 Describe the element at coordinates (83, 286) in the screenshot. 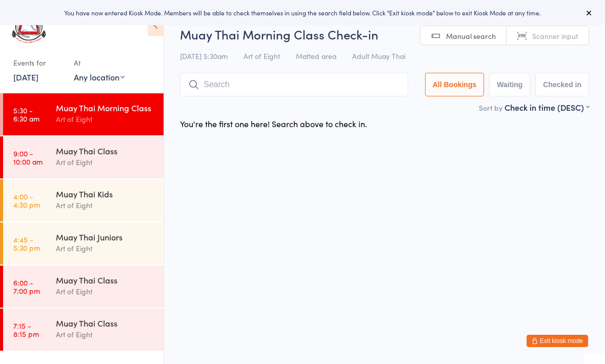

I see `a: 6:00 -7:00 pmMuay Thai ClassArt of Eight` at that location.